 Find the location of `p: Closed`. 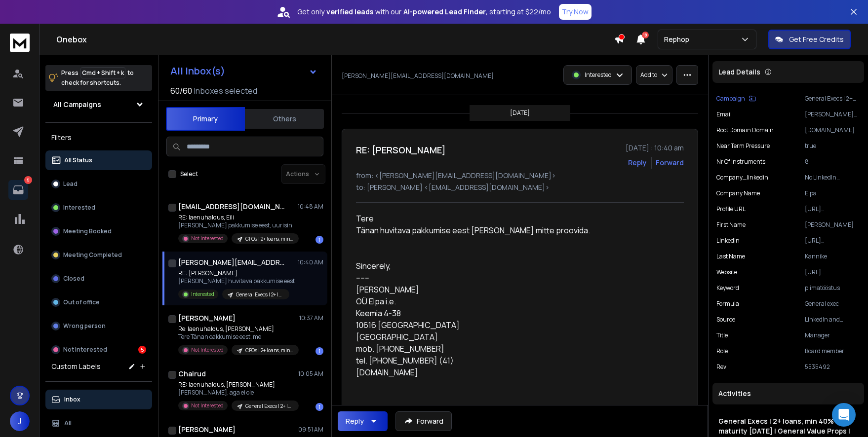

p: Closed is located at coordinates (74, 279).